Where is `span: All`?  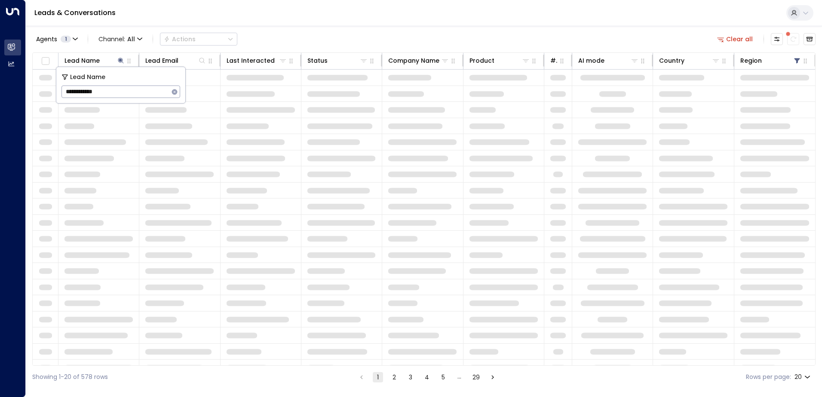 span: All is located at coordinates (131, 39).